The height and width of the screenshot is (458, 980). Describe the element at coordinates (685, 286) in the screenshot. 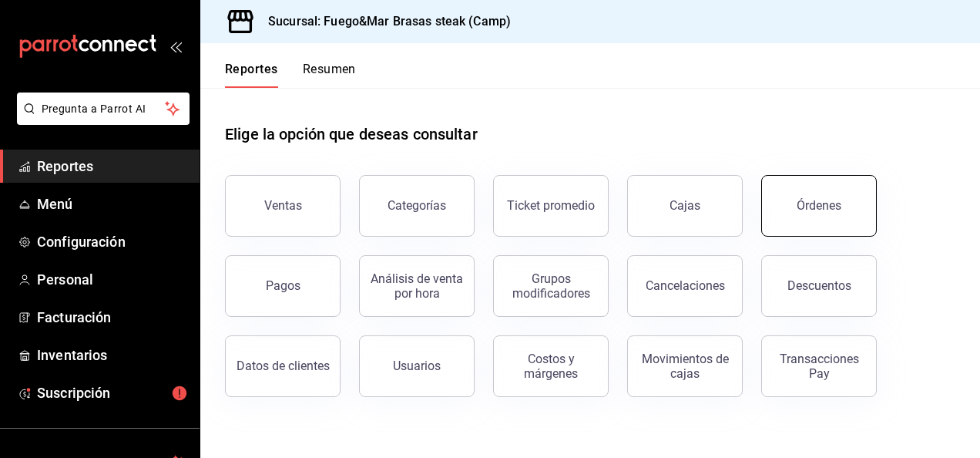

I see `button: Cancelaciones` at that location.